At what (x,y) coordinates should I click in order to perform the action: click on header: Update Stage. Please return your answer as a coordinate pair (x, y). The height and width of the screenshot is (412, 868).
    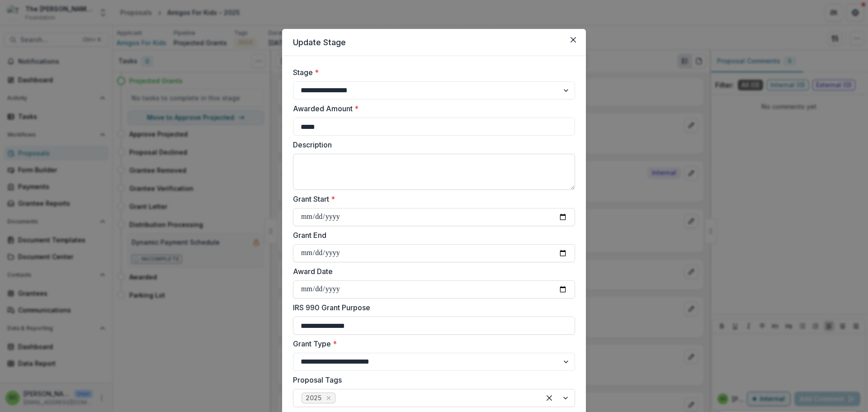
    Looking at the image, I should click on (434, 43).